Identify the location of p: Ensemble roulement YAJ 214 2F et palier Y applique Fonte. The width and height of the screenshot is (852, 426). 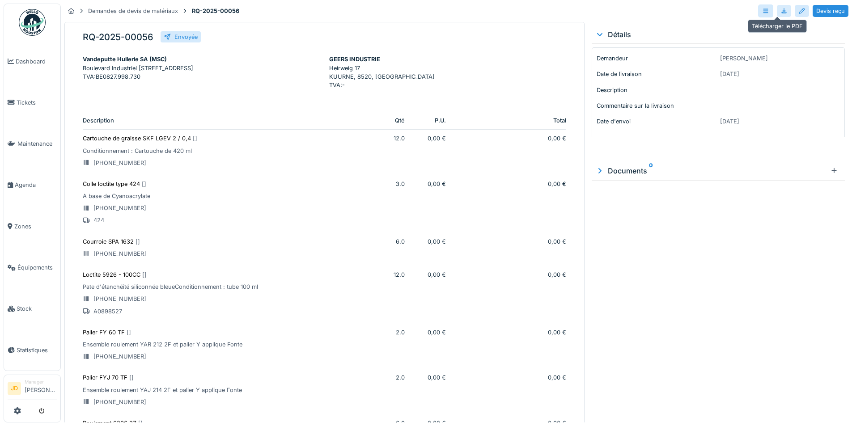
(227, 390).